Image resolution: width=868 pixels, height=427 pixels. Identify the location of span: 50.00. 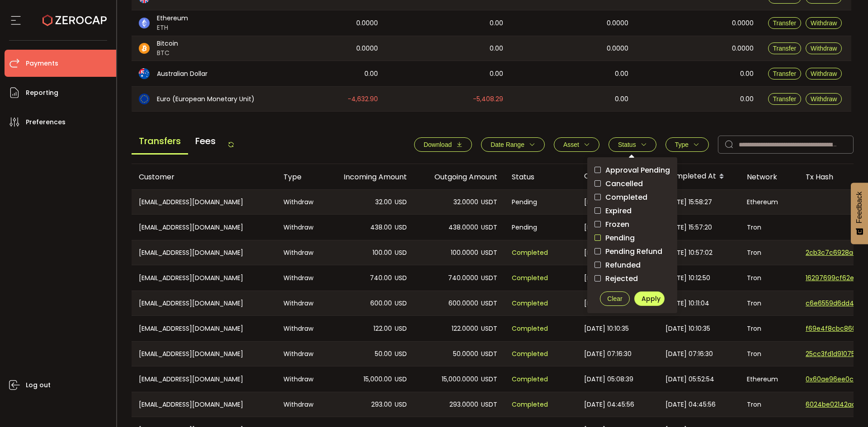
(383, 354).